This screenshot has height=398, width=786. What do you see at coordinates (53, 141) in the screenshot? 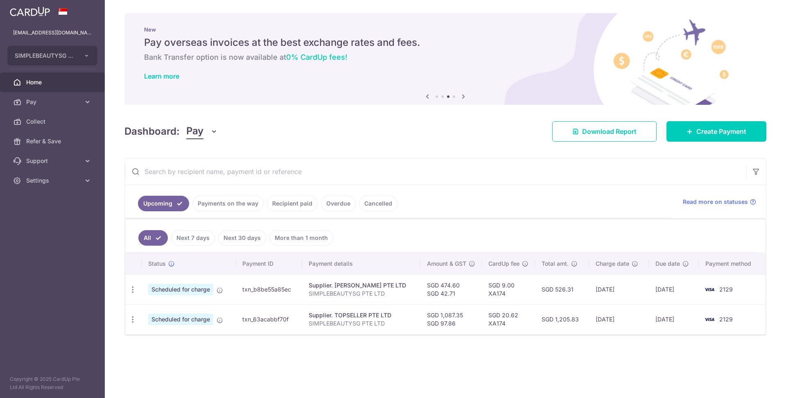
I see `span: Refer & Save` at bounding box center [53, 141].